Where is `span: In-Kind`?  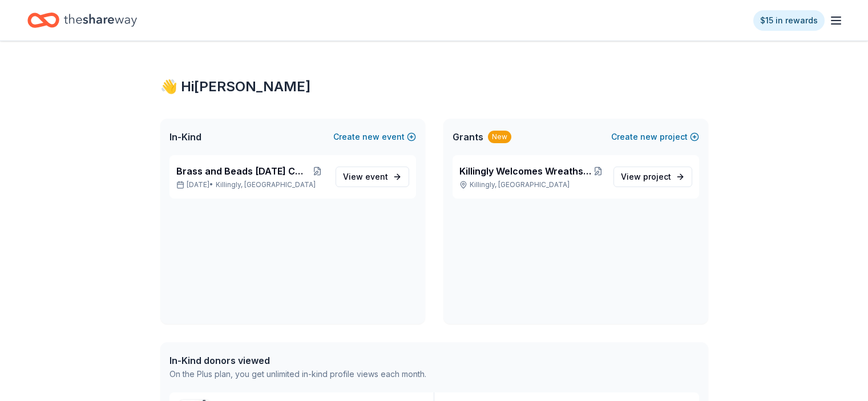
span: In-Kind is located at coordinates (186, 137).